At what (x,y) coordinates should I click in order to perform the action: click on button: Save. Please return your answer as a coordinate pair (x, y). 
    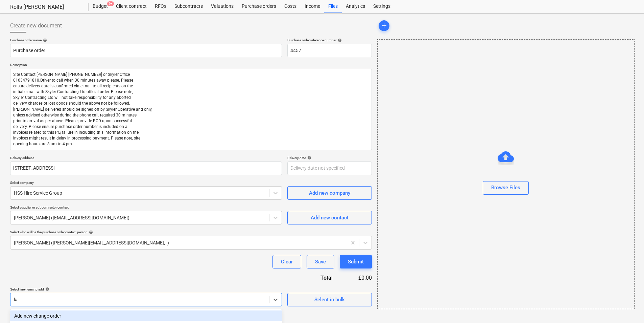
    Looking at the image, I should click on (320, 262).